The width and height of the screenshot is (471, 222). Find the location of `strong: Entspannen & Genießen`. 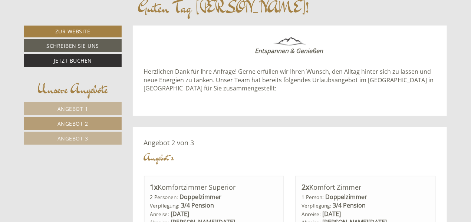

strong: Entspannen & Genießen is located at coordinates (289, 51).